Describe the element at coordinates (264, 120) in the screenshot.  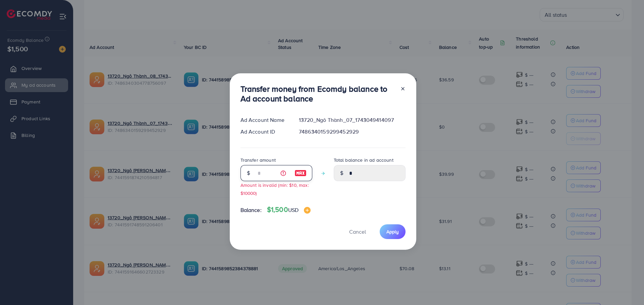
I see `div: Ad Account Name` at that location.